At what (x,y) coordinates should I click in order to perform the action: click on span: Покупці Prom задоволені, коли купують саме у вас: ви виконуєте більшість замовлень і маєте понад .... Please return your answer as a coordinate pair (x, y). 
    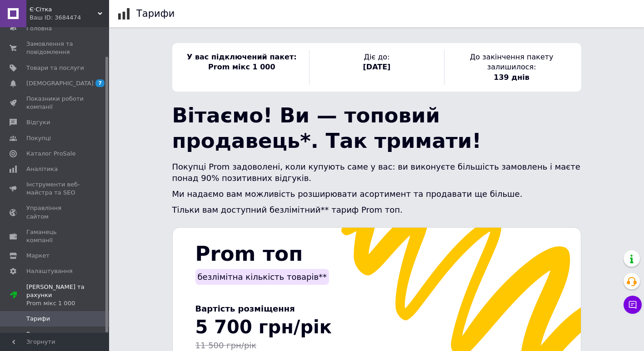
    Looking at the image, I should click on (376, 172).